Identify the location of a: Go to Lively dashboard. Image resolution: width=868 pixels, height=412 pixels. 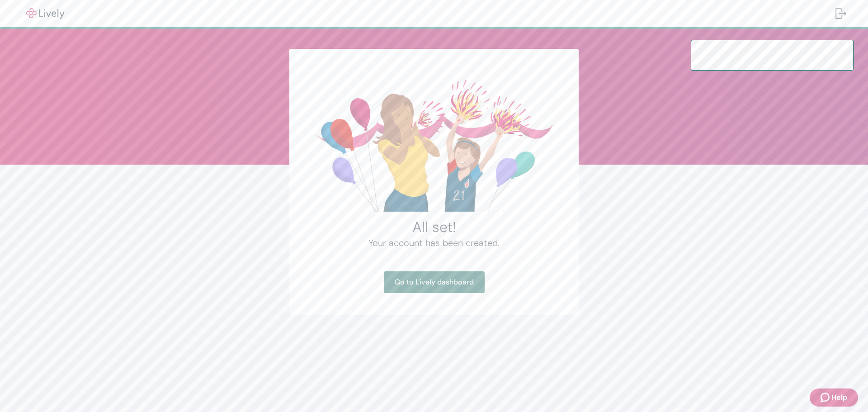
(434, 282).